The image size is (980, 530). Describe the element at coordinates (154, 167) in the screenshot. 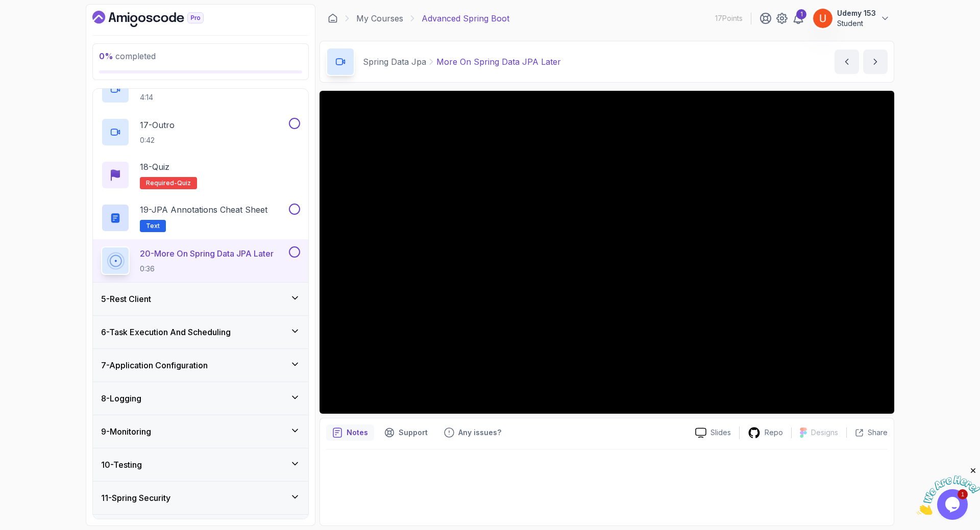

I see `p: 18 - Quiz` at that location.